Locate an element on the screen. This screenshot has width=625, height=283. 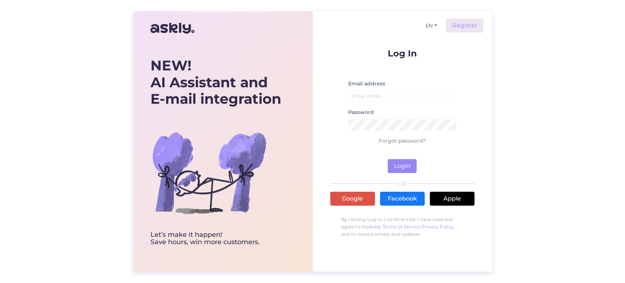
p: By clicking Log In, I confirm that I have read and agree to the , , and to receive emails and upd... is located at coordinates (403, 227).